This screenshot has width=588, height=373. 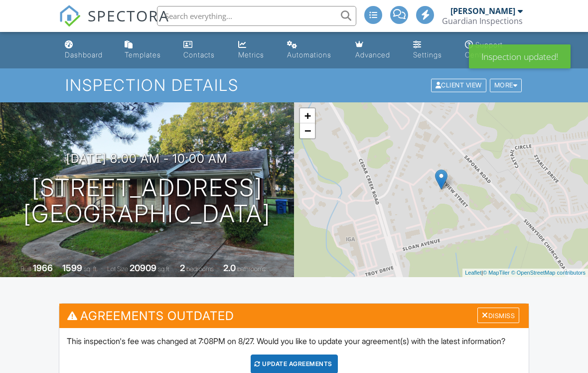 What do you see at coordinates (506, 85) in the screenshot?
I see `div: More` at bounding box center [506, 85].